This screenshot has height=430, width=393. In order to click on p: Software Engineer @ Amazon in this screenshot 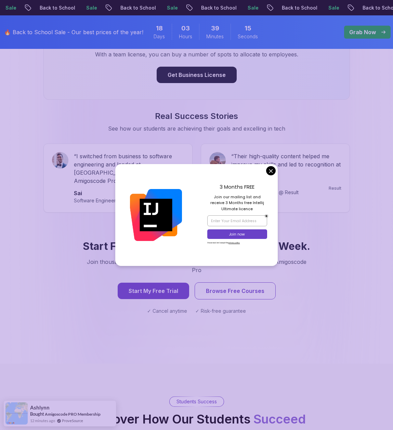, I will do `click(108, 201)`.